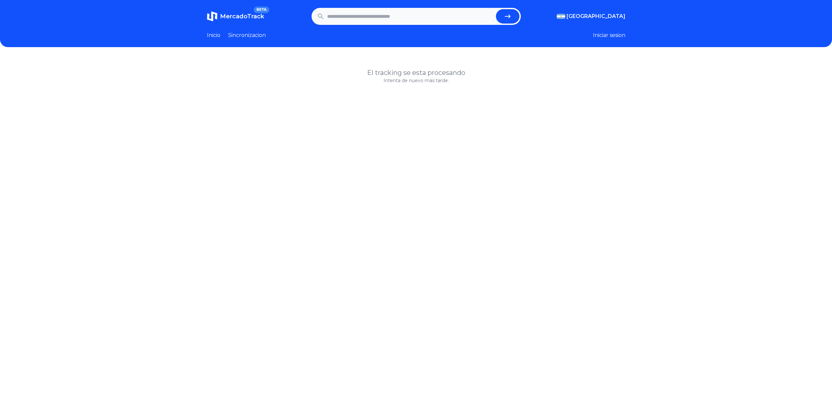 The height and width of the screenshot is (411, 832). I want to click on img: Argentina, so click(561, 16).